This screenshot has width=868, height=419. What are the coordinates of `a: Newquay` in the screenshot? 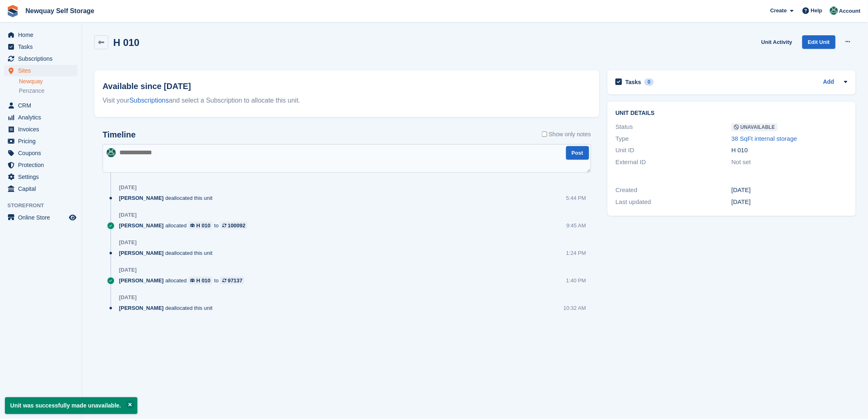 It's located at (48, 82).